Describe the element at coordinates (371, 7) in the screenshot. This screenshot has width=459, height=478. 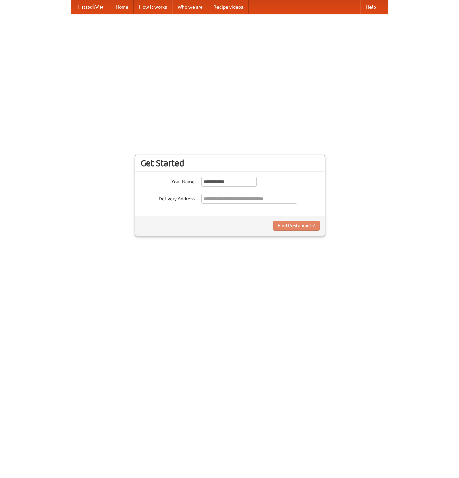
I see `a: Help` at that location.